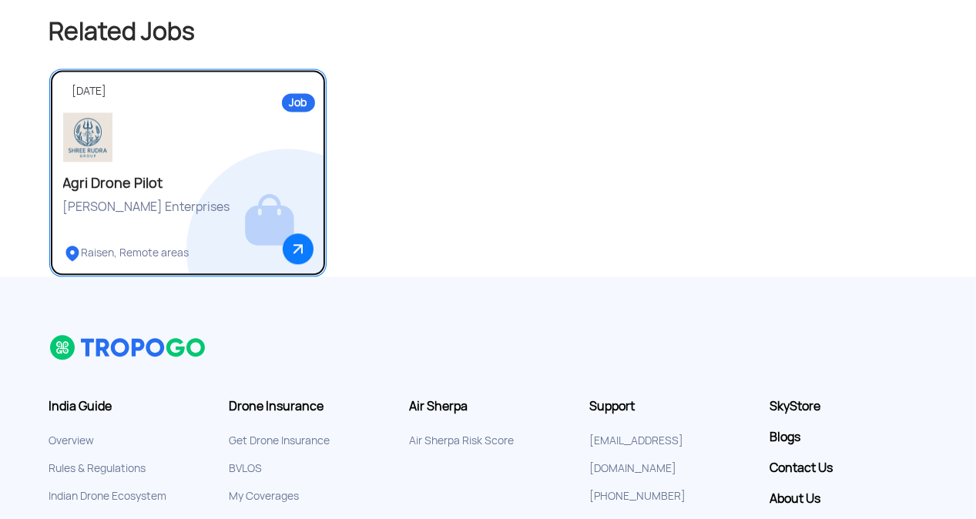 This screenshot has width=976, height=519. What do you see at coordinates (462, 441) in the screenshot?
I see `a: Air Sherpa Risk Score` at bounding box center [462, 441].